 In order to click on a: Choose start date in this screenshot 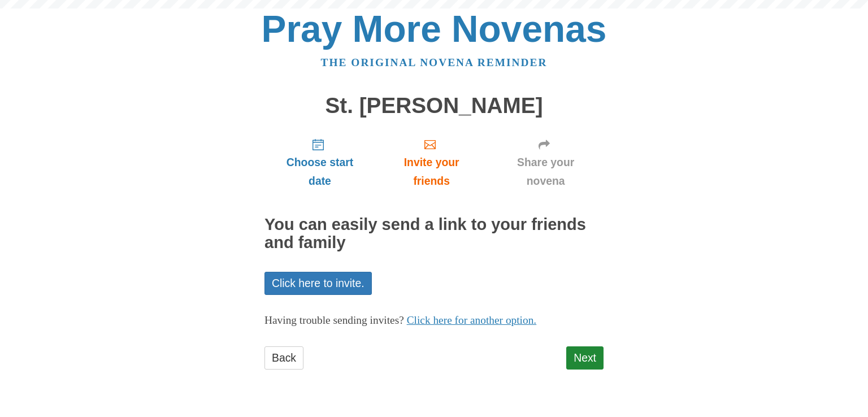, I will do `click(320, 162)`.